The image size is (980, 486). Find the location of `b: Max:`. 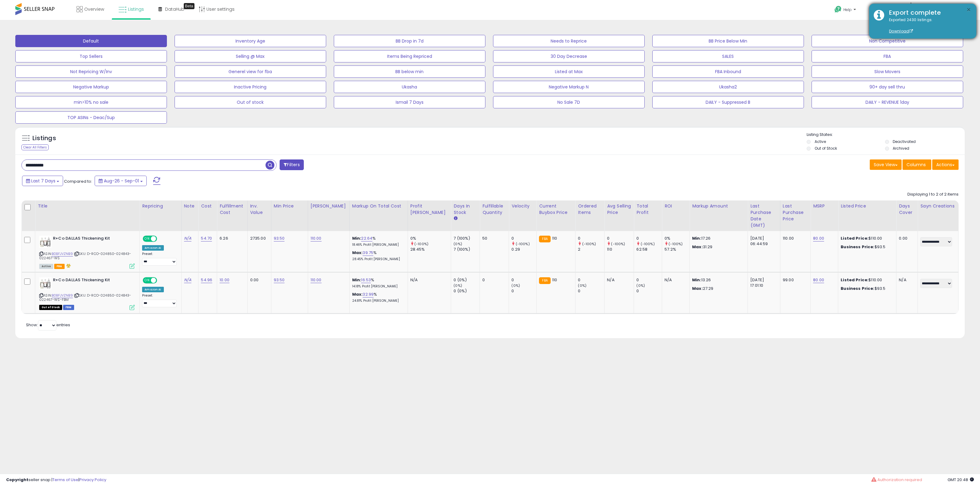

b: Max: is located at coordinates (357, 252).